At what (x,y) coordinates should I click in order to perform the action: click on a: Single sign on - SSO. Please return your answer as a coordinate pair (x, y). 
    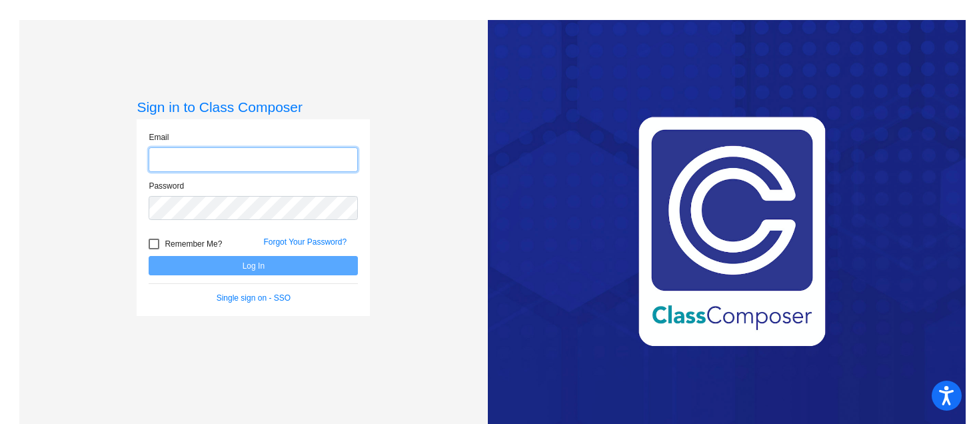
    Looking at the image, I should click on (253, 298).